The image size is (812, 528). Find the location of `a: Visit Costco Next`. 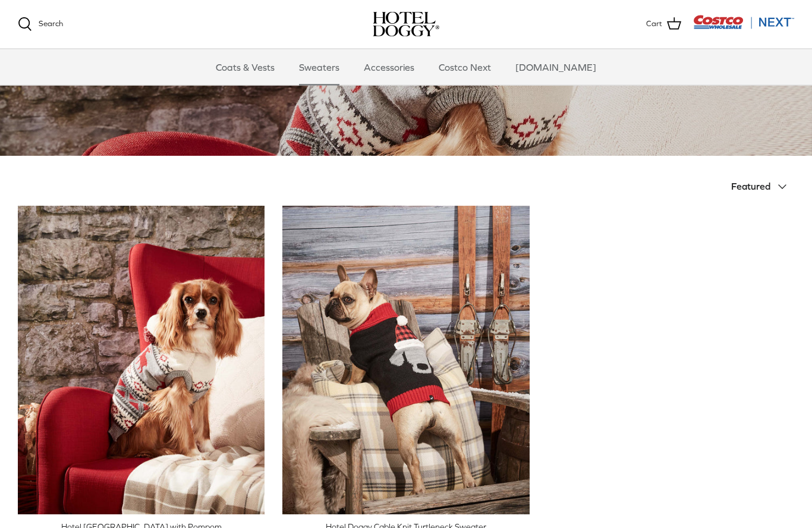

a: Visit Costco Next is located at coordinates (743, 27).